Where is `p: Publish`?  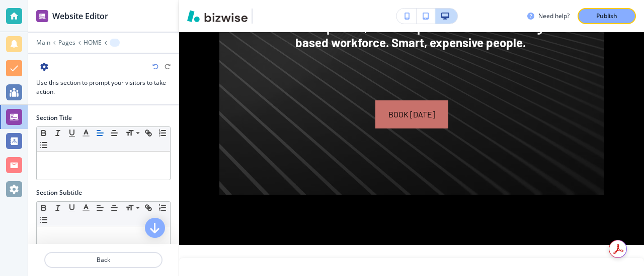 p: Publish is located at coordinates (606, 16).